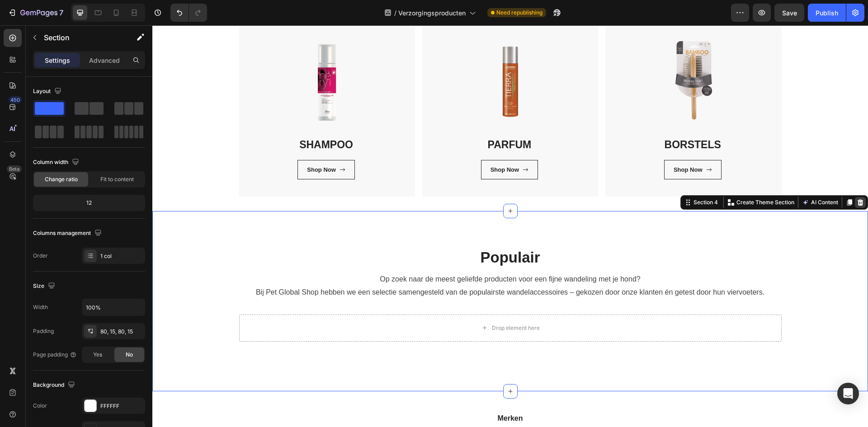  I want to click on div: Section 4, so click(553, 178).